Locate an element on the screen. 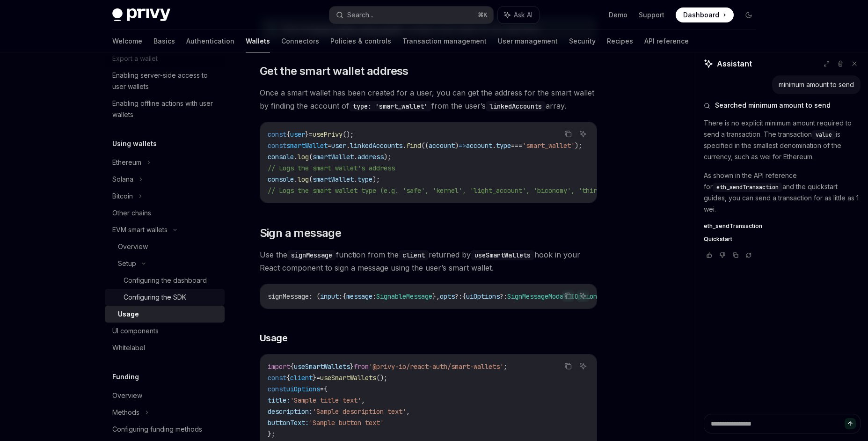 The width and height of the screenshot is (868, 441). h5: Using wallets is located at coordinates (134, 143).